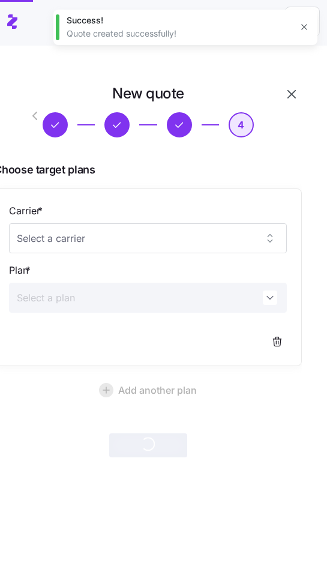  I want to click on div: Success!, so click(179, 20).